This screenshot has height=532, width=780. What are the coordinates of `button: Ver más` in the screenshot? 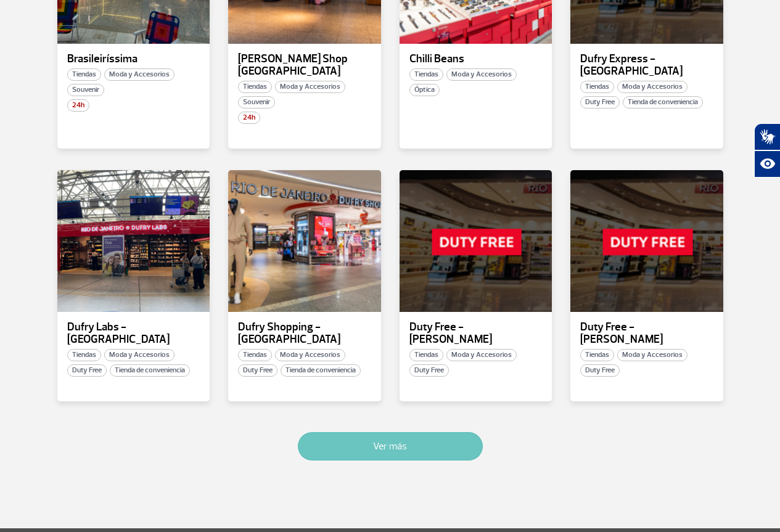 It's located at (390, 447).